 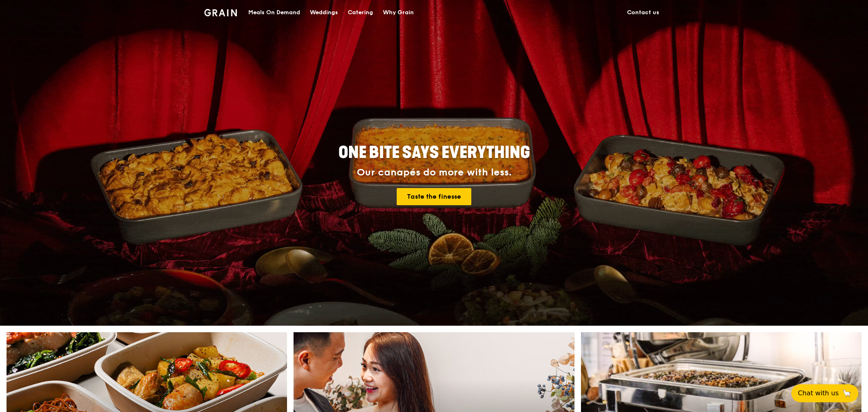 What do you see at coordinates (825, 393) in the screenshot?
I see `button: Chat with us🦙` at bounding box center [825, 393].